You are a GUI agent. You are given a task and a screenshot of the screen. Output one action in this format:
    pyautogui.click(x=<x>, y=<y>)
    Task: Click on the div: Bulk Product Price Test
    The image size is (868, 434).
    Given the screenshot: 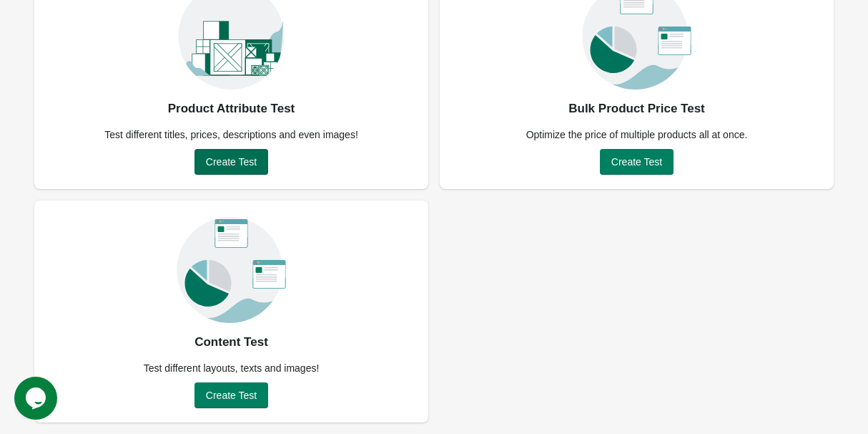 What is the action you would take?
    pyautogui.click(x=636, y=109)
    